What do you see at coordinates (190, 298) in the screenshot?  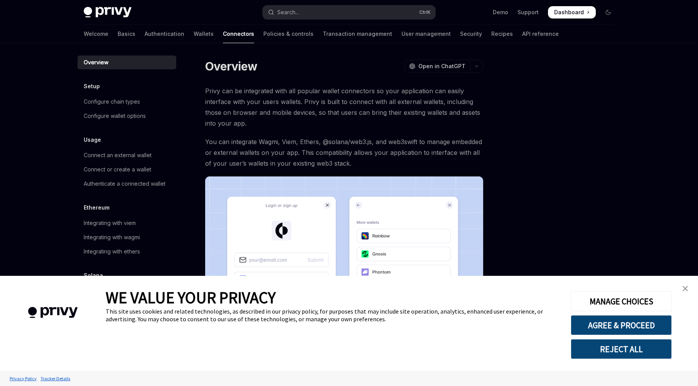 I see `span: WE VALUE YOUR PRIVACY` at bounding box center [190, 298].